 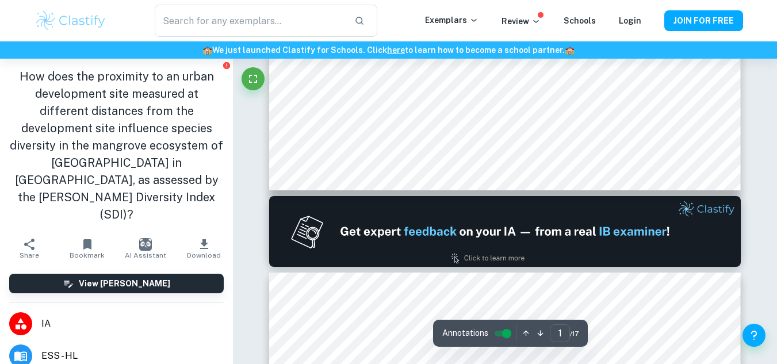 I want to click on button: JOIN FOR FREE, so click(x=703, y=21).